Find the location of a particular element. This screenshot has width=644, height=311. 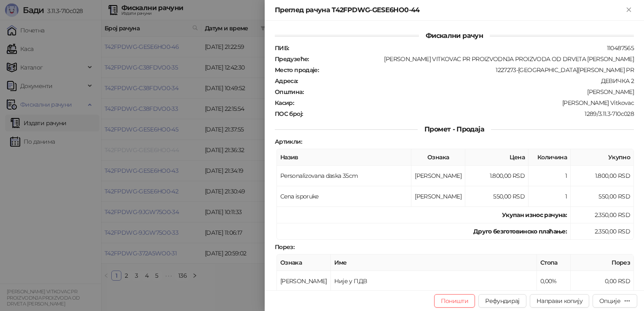

td: 0,00 RSD is located at coordinates (602, 281).